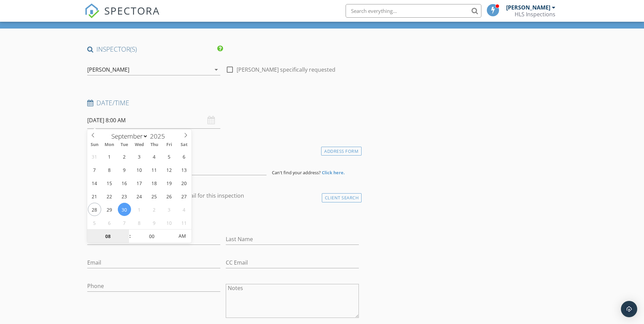 Image resolution: width=644 pixels, height=324 pixels. What do you see at coordinates (184, 209) in the screenshot?
I see `span: October 4, 2025` at bounding box center [184, 209].